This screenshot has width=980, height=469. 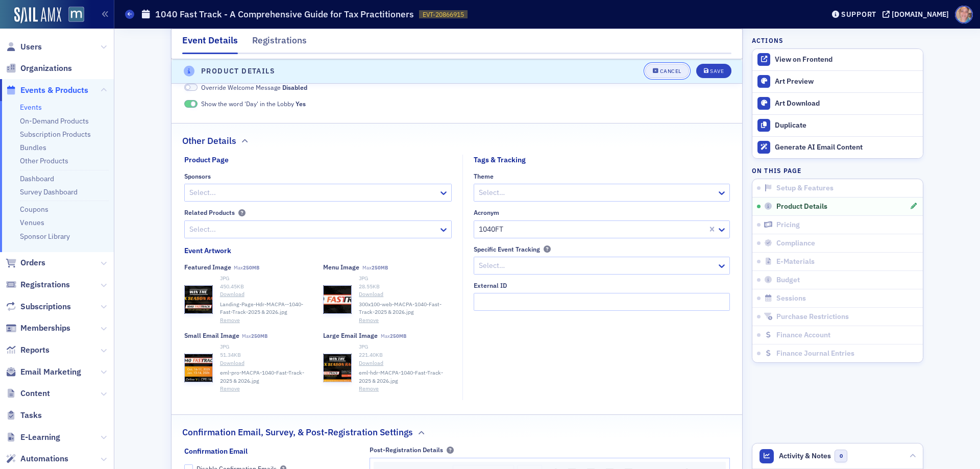 I want to click on button: Generate AI Email Content, so click(x=838, y=147).